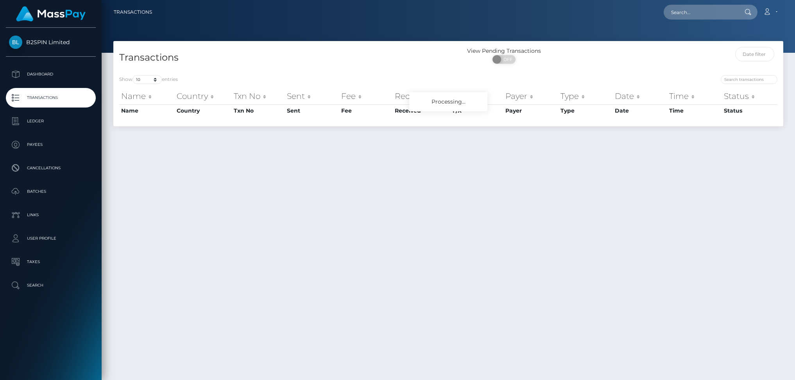  Describe the element at coordinates (51, 98) in the screenshot. I see `p: Transactions` at that location.